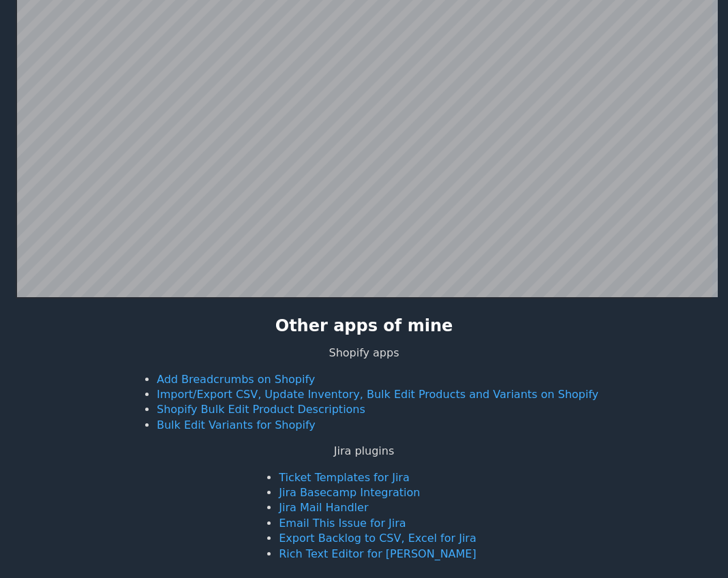 The height and width of the screenshot is (578, 728). Describe the element at coordinates (261, 409) in the screenshot. I see `a: Shopify Bulk Edit Product Descriptions` at that location.